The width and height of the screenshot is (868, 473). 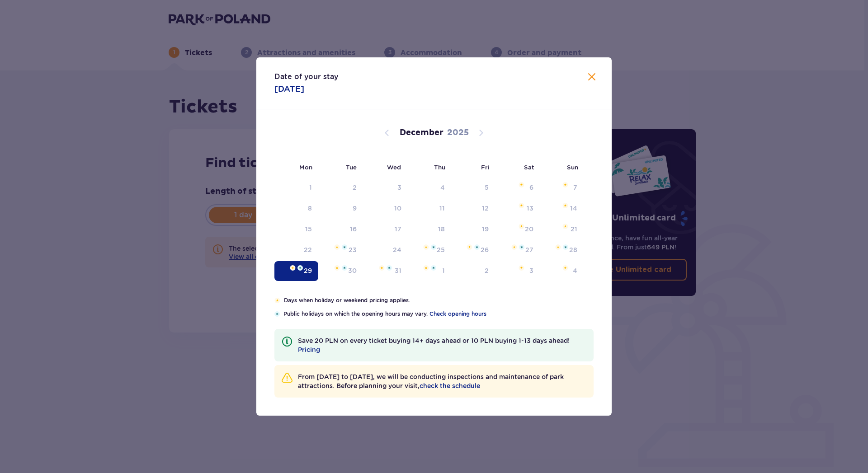 I want to click on td: Saturday, December 27, 2025, so click(x=517, y=250).